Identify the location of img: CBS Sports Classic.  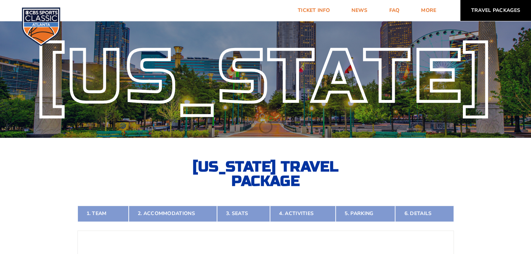
(41, 27).